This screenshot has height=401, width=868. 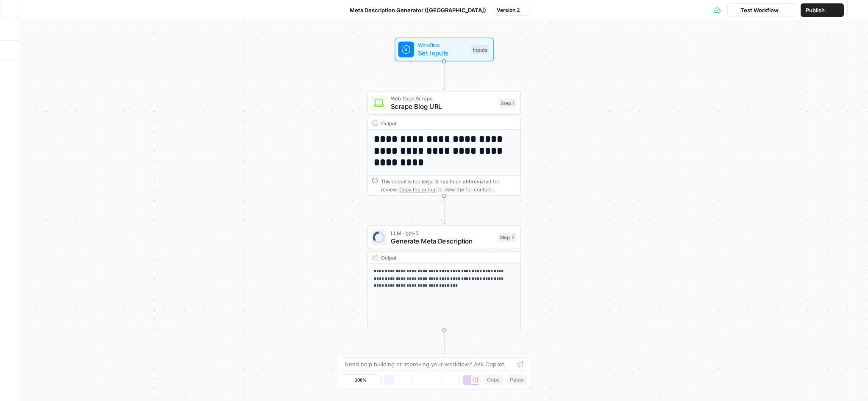 I want to click on span: Copy, so click(x=494, y=380).